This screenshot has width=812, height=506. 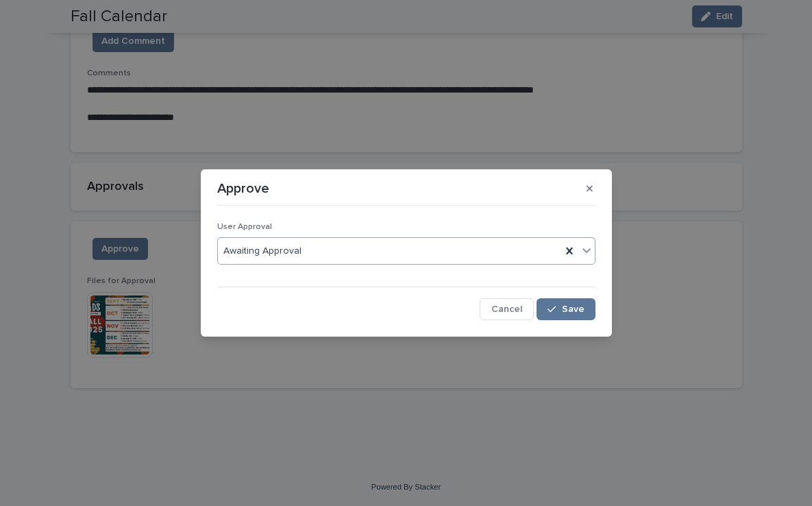 I want to click on span: Save, so click(x=572, y=309).